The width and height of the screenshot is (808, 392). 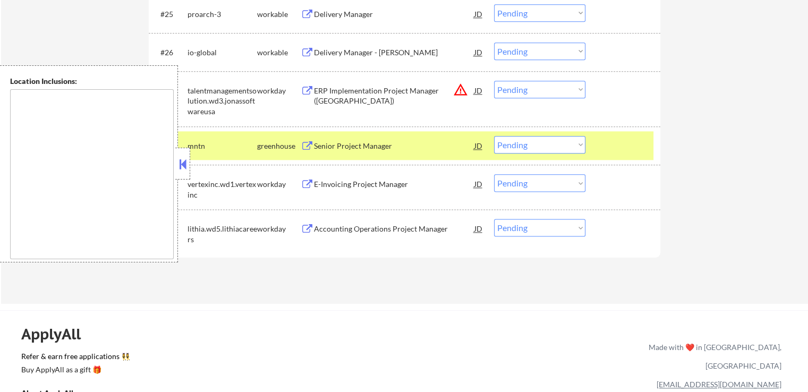 I want to click on a: Buy ApplyAll as a gift 🎁, so click(x=74, y=370).